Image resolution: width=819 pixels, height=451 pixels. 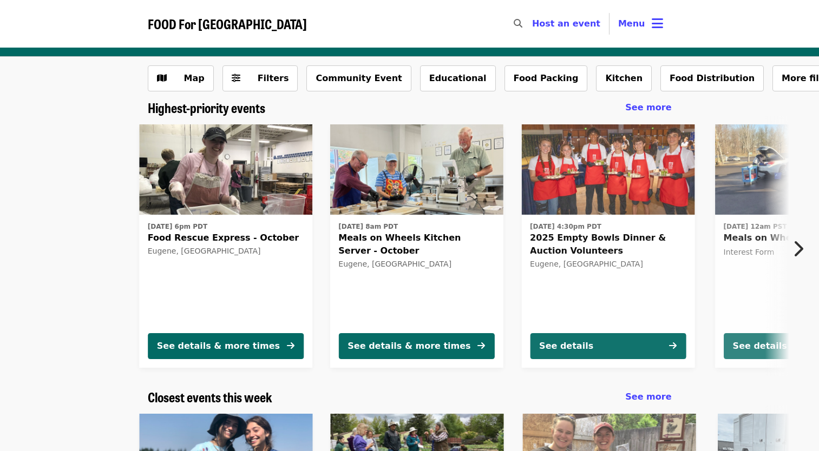 What do you see at coordinates (657, 23) in the screenshot?
I see `i: bars icon` at bounding box center [657, 23].